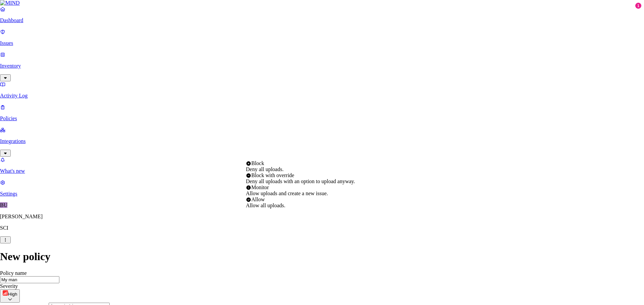 This screenshot has height=305, width=644. I want to click on span: Allow uploads and create a new issue., so click(287, 193).